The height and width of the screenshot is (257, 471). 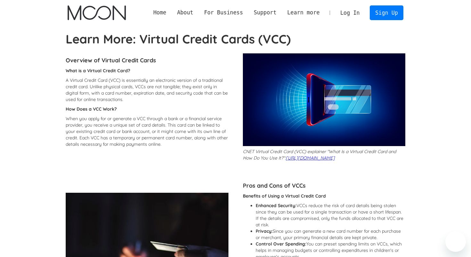 I want to click on h4: Overview of Virtual Credit Cards, so click(x=147, y=61).